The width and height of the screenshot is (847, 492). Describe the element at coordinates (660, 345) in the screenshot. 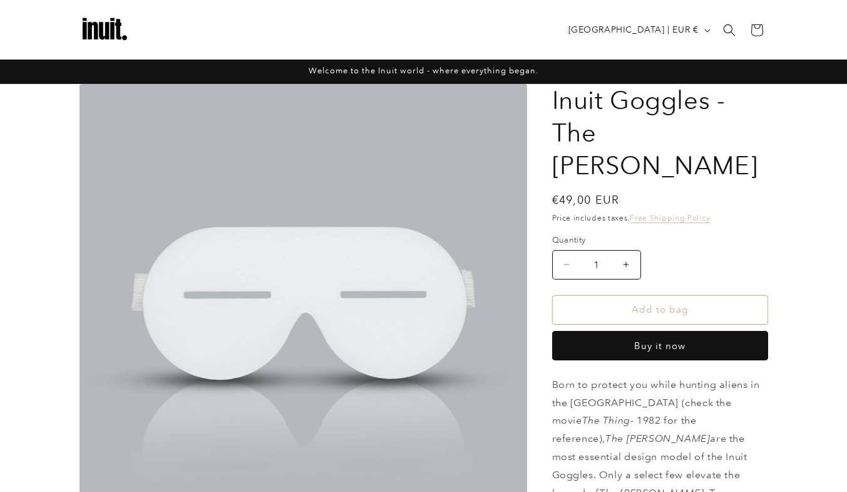

I see `button: Buy it now` at that location.